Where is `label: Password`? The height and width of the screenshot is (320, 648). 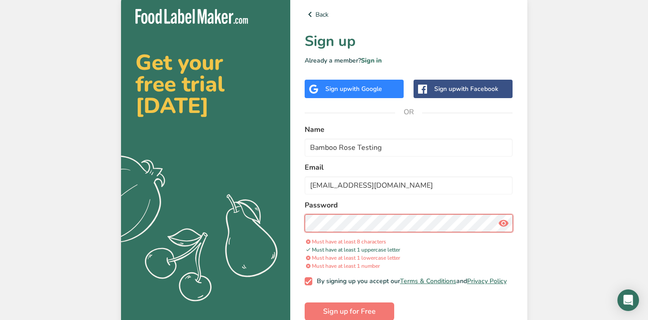 label: Password is located at coordinates (409, 205).